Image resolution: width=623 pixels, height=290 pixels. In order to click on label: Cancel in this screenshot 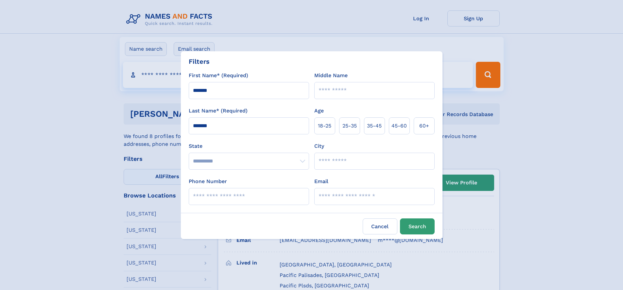, I will do `click(380, 226)`.